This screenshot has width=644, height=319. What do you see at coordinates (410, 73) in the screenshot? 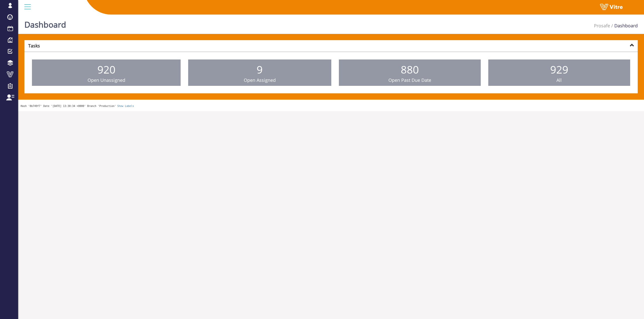
I see `a: 880 Open Past Due Date` at bounding box center [410, 73].